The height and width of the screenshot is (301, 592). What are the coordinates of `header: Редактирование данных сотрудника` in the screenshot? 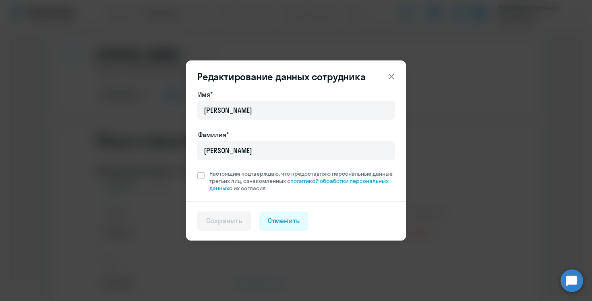 It's located at (296, 77).